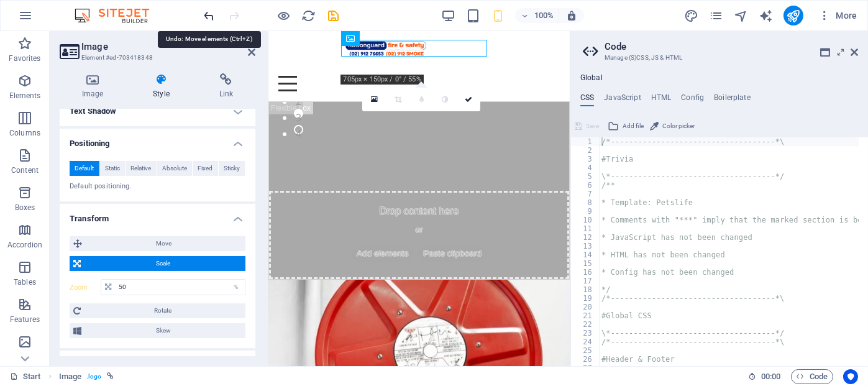  What do you see at coordinates (25, 208) in the screenshot?
I see `p: Boxes` at bounding box center [25, 208].